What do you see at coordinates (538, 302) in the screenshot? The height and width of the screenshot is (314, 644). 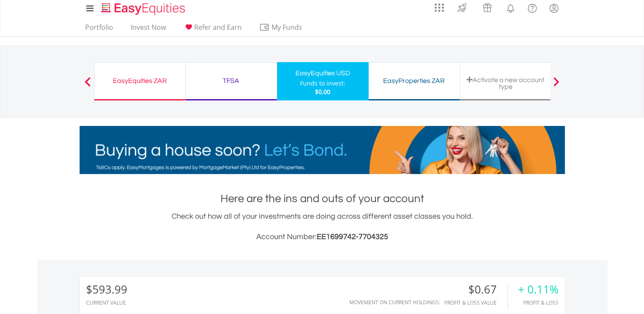 I see `div: Profit & Loss` at bounding box center [538, 302].